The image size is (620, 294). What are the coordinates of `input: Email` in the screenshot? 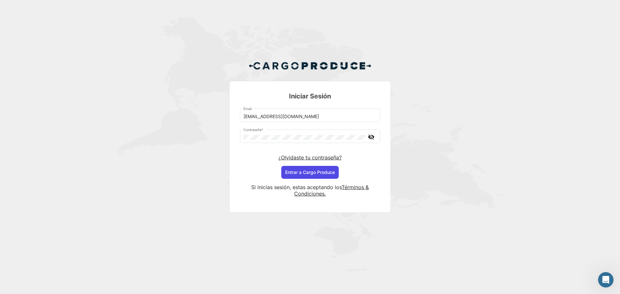 It's located at (310, 117).